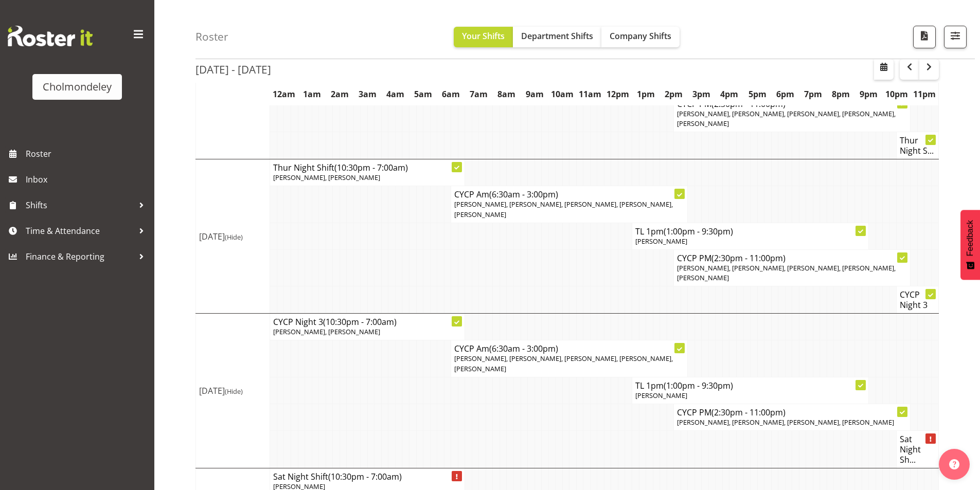 The width and height of the screenshot is (980, 490). Describe the element at coordinates (917, 146) in the screenshot. I see `h4: Thur Night S...` at that location.